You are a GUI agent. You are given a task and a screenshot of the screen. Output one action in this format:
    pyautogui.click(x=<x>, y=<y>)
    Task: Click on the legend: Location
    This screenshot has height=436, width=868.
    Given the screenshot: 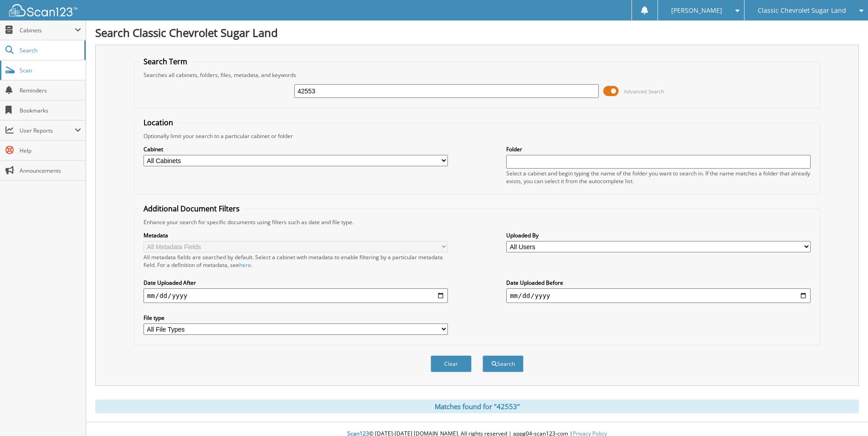 What is the action you would take?
    pyautogui.click(x=158, y=123)
    